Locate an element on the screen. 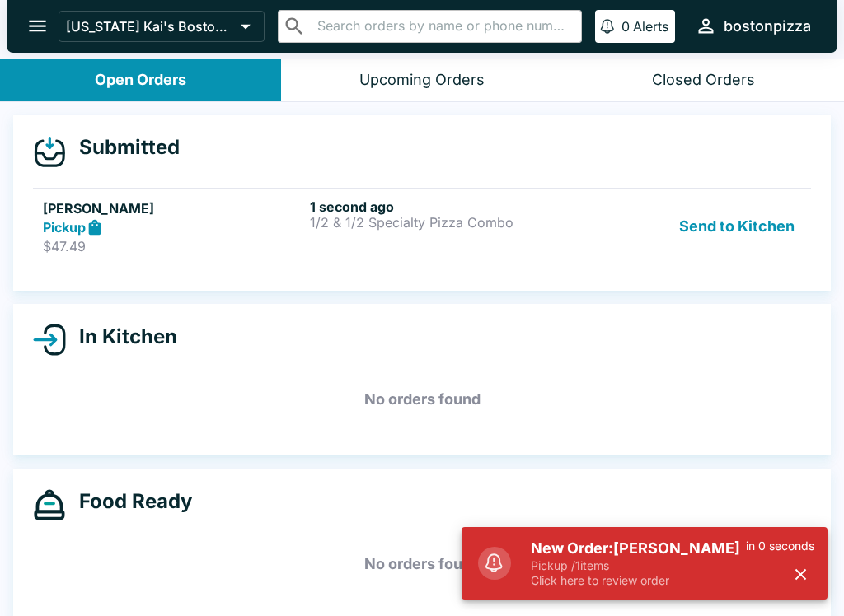  p: Click here to review order is located at coordinates (638, 581).